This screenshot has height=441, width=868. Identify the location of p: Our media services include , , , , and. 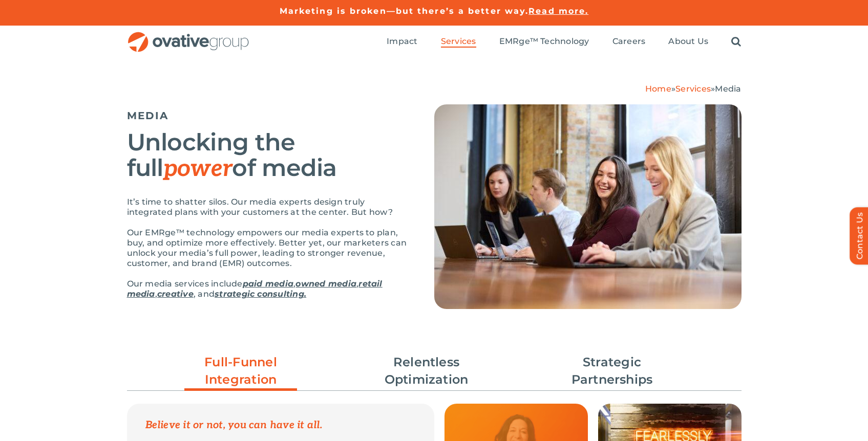
(268, 289).